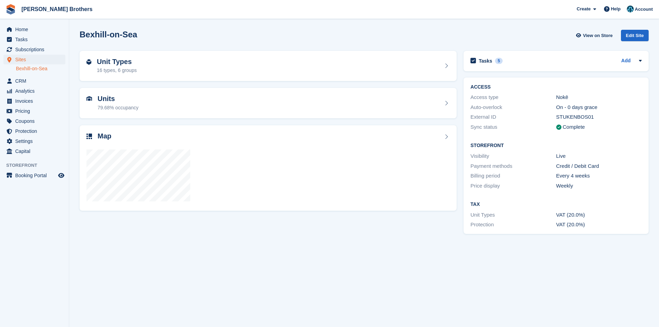 This screenshot has width=659, height=327. Describe the element at coordinates (595, 35) in the screenshot. I see `a: View on Store` at that location.